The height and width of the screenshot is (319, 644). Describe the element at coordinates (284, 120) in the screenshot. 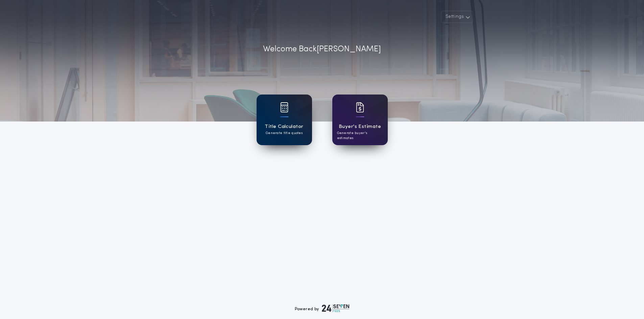

I see `a: card iconTitle CalculatorGenerate title quotes` at that location.